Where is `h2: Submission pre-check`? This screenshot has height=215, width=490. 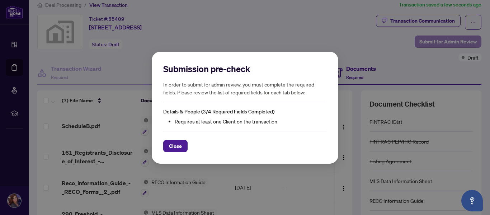 h2: Submission pre-check is located at coordinates (245, 69).